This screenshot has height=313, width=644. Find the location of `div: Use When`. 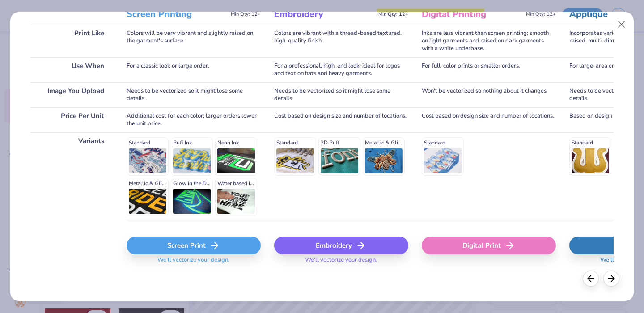

div: Use When is located at coordinates (72, 70).